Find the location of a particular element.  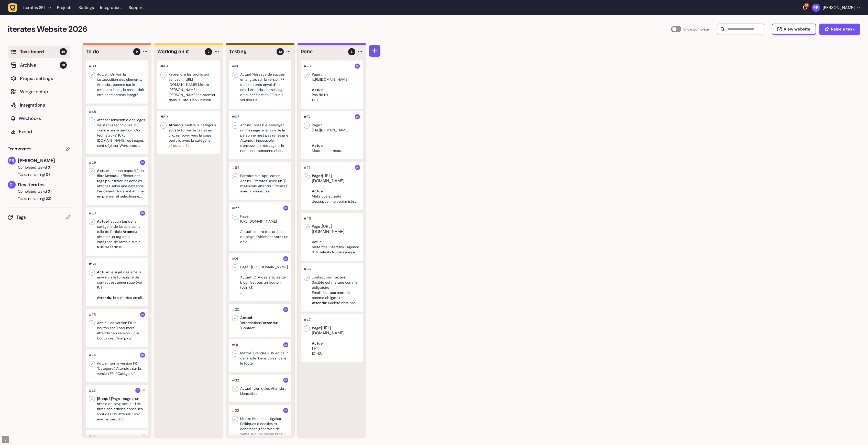

h2: iterates Website 2026 is located at coordinates (339, 29).